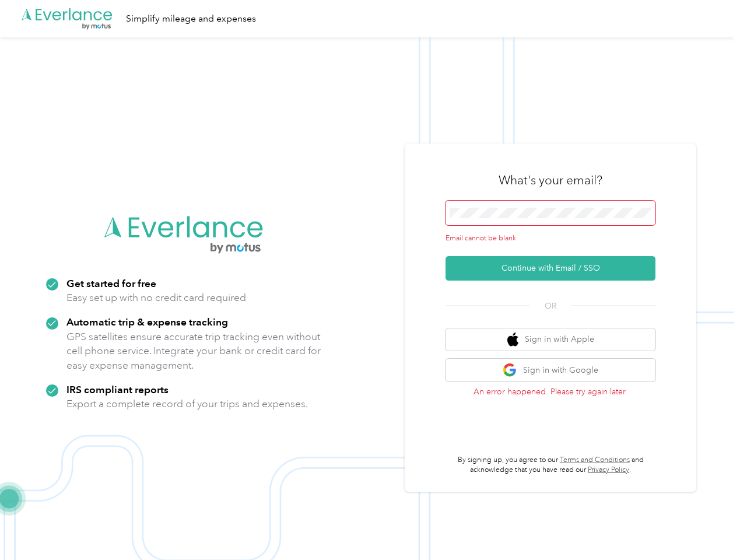  I want to click on img: apple logo, so click(514, 340).